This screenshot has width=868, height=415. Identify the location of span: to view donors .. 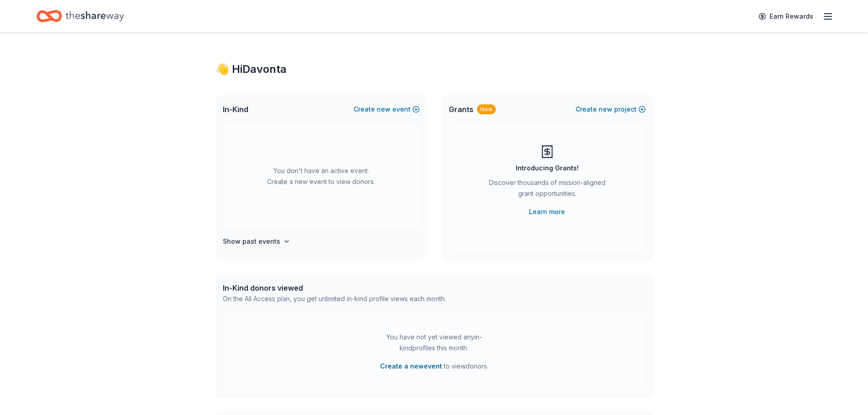
(434, 366).